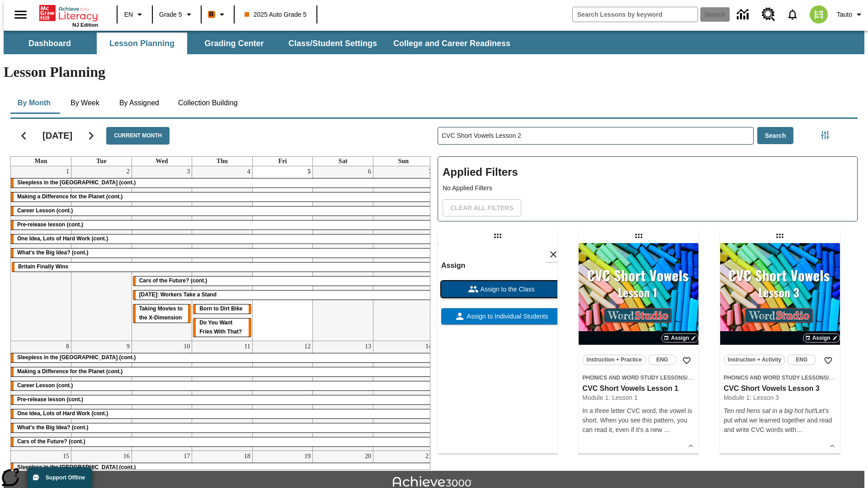  I want to click on a: September 13, 2025, so click(368, 347).